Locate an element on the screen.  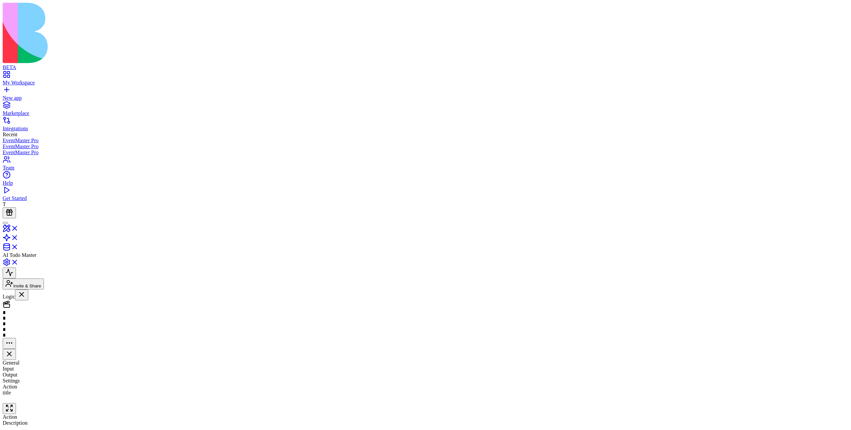
span: T is located at coordinates (4, 204).